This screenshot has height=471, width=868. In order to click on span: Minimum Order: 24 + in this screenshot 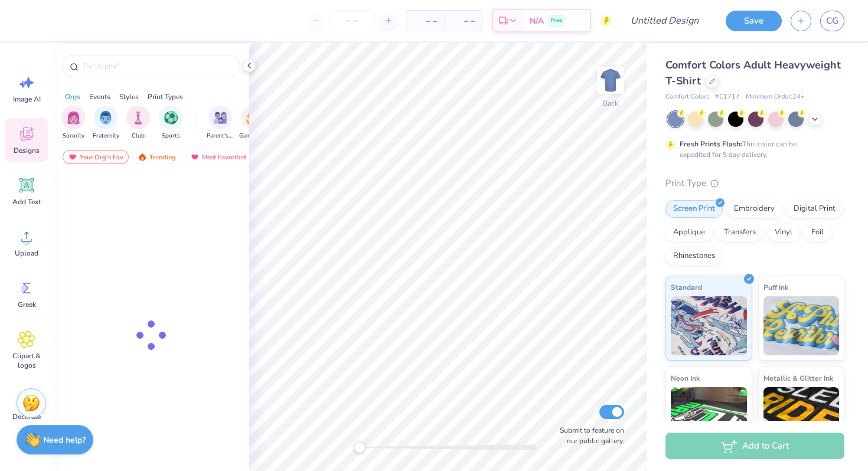, I will do `click(775, 97)`.